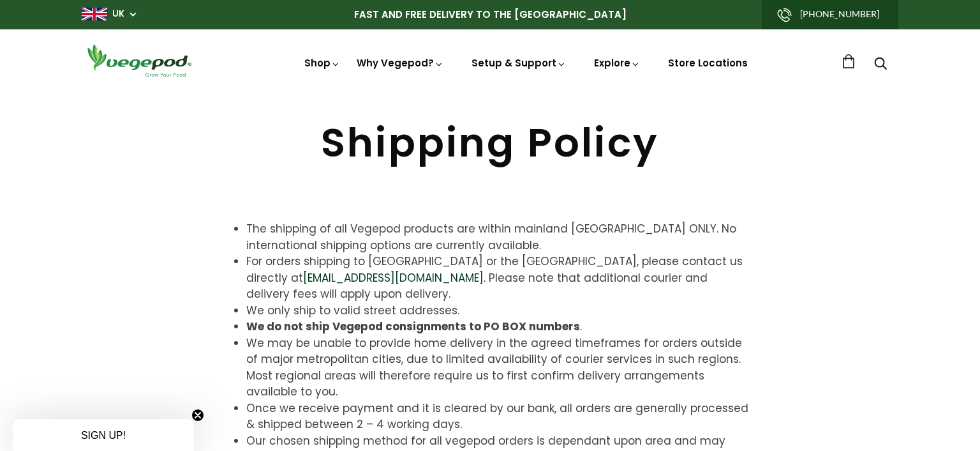 The image size is (980, 451). Describe the element at coordinates (139, 60) in the screenshot. I see `img: Vegepod` at that location.